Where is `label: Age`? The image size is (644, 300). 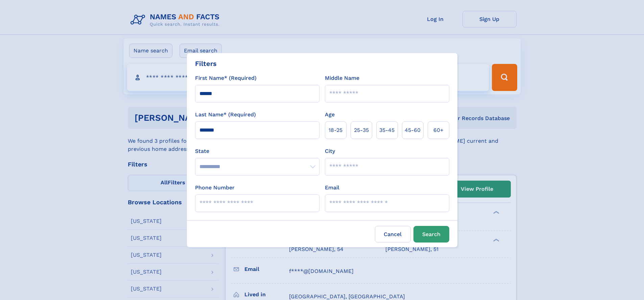
label: Age is located at coordinates (330, 115).